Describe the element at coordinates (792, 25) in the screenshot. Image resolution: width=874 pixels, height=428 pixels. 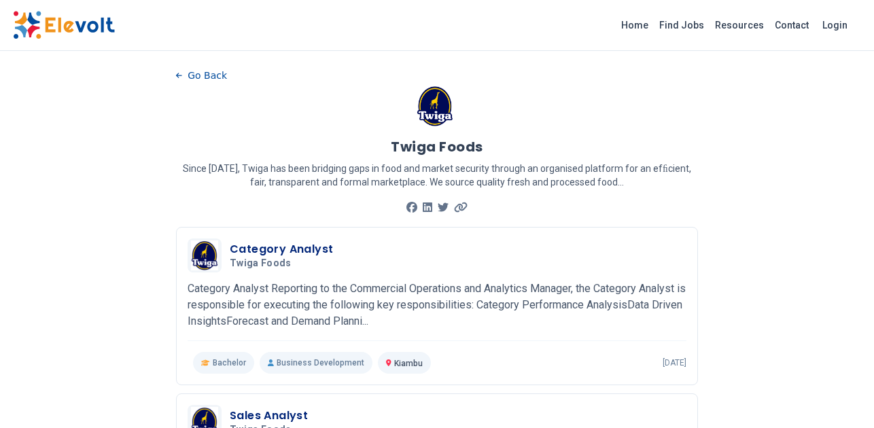
I see `a: Contact` at that location.